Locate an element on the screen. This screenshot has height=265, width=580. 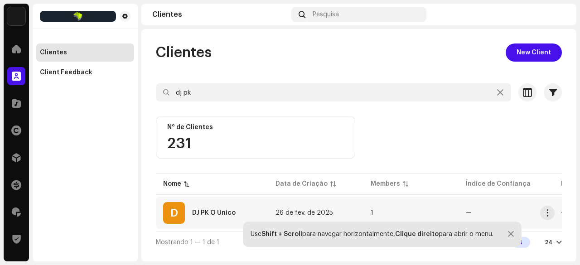
input: Pesquisa is located at coordinates (333, 92).